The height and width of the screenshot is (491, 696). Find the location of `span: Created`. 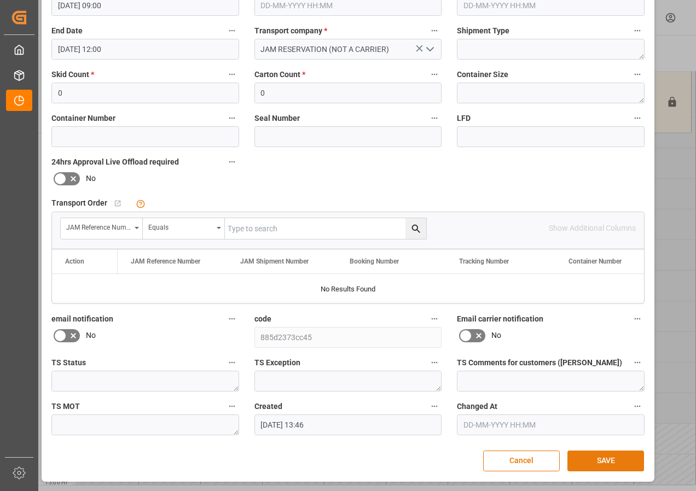

span: Created is located at coordinates (268, 406).